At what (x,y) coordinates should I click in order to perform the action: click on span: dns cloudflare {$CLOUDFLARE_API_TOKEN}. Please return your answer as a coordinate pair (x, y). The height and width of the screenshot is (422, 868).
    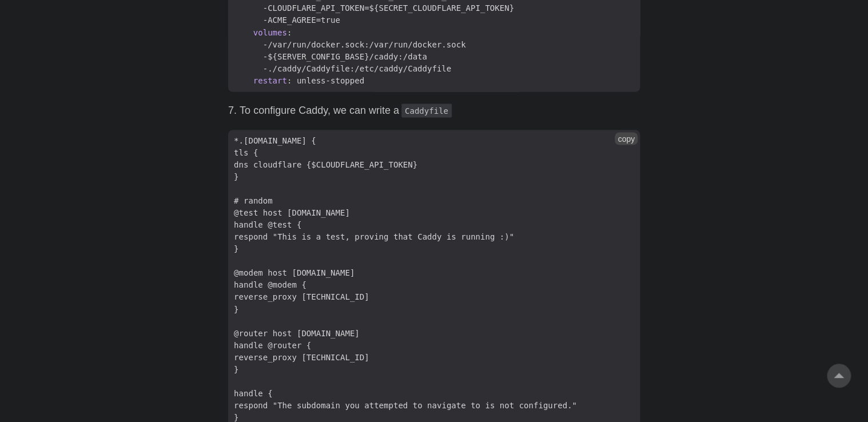
    Looking at the image, I should click on (326, 164).